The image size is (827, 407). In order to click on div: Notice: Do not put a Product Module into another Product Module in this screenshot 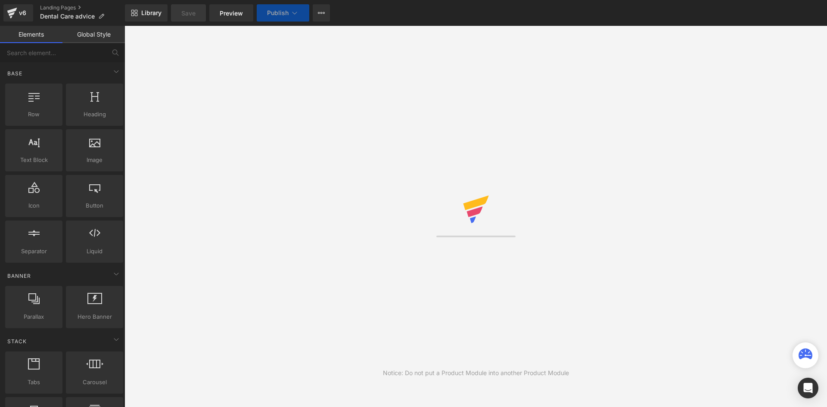, I will do `click(476, 373)`.